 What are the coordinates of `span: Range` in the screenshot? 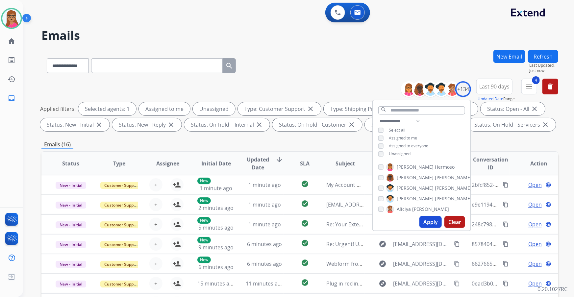 It's located at (496, 99).